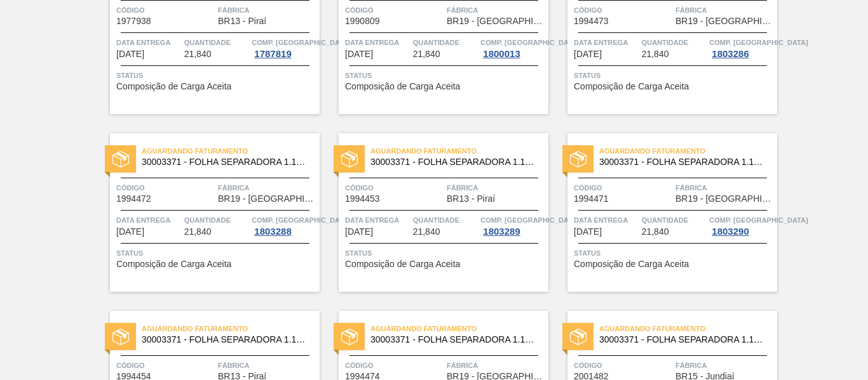 The width and height of the screenshot is (868, 380). I want to click on span: 27/08/2025, so click(588, 231).